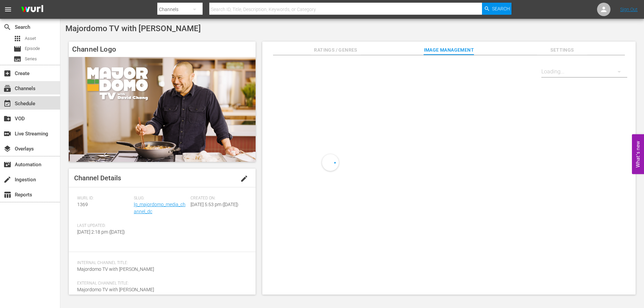 This screenshot has width=644, height=308. I want to click on span: Internal Channel Title:, so click(160, 263).